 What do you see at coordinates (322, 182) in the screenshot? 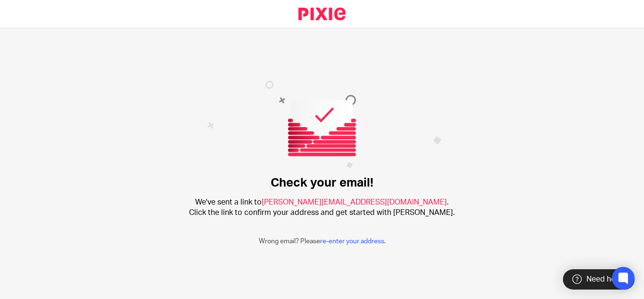
I see `h1: Check your email!` at bounding box center [322, 182].